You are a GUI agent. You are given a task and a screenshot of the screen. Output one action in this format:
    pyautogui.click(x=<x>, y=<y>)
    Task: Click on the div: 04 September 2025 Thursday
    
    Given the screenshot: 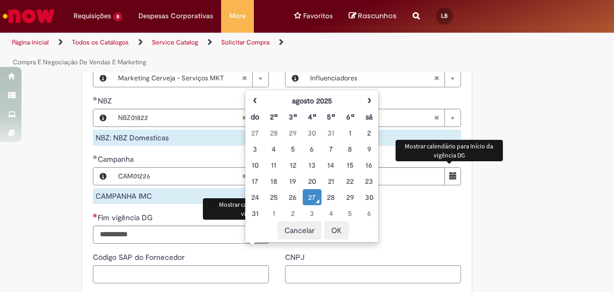 What is the action you would take?
    pyautogui.click(x=330, y=213)
    